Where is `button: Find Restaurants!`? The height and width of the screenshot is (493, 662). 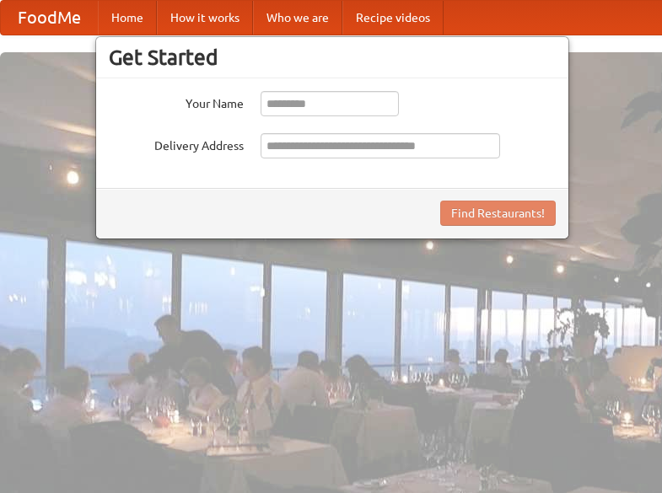
button: Find Restaurants! is located at coordinates (497, 213).